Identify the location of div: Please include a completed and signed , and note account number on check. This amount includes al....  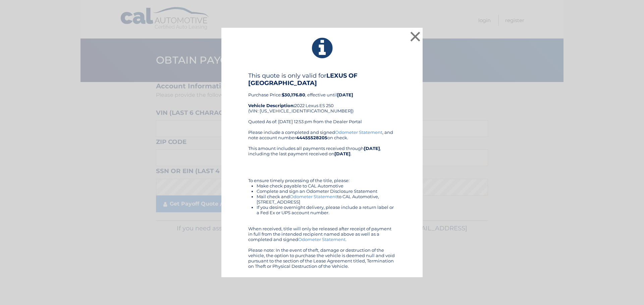
(322, 199).